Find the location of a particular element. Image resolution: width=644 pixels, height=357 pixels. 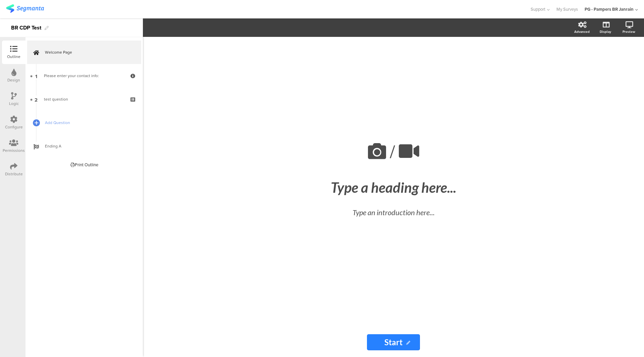

span: 2 is located at coordinates (36, 100).